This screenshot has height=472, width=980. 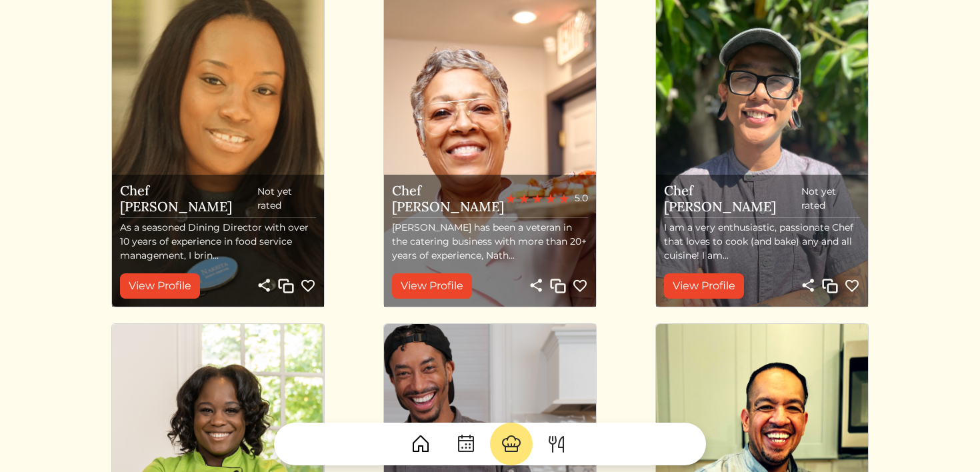 I want to click on span: 5.0, so click(x=582, y=198).